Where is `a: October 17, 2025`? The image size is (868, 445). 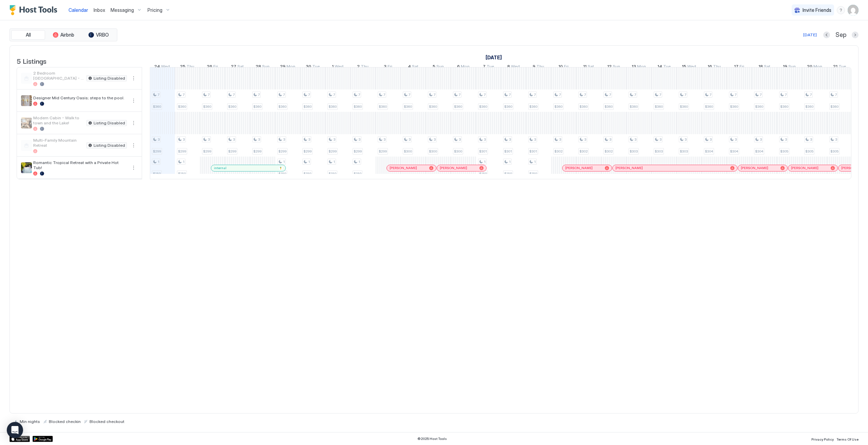 a: October 17, 2025 is located at coordinates (740, 67).